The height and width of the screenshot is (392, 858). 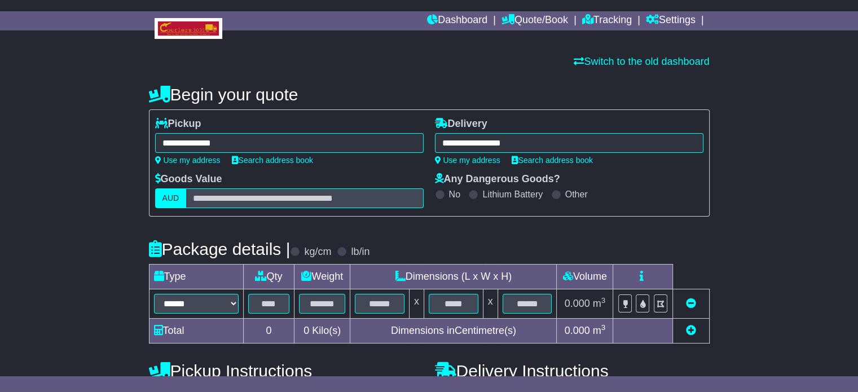 What do you see at coordinates (607, 21) in the screenshot?
I see `a: Tracking` at bounding box center [607, 21].